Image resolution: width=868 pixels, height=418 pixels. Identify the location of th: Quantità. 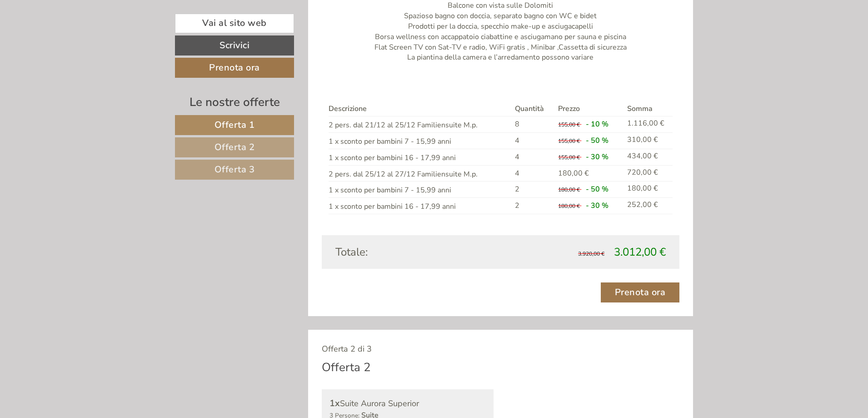
(533, 109).